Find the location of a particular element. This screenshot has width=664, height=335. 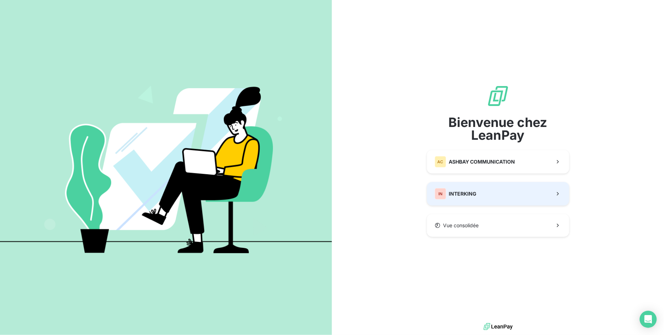

img: logo sigle is located at coordinates (498, 96).